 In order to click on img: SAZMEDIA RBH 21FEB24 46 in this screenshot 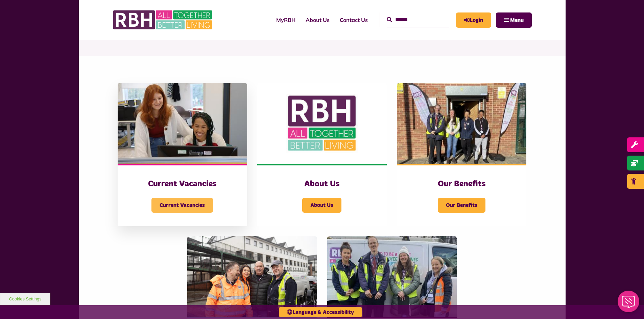, I will do `click(252, 277)`.